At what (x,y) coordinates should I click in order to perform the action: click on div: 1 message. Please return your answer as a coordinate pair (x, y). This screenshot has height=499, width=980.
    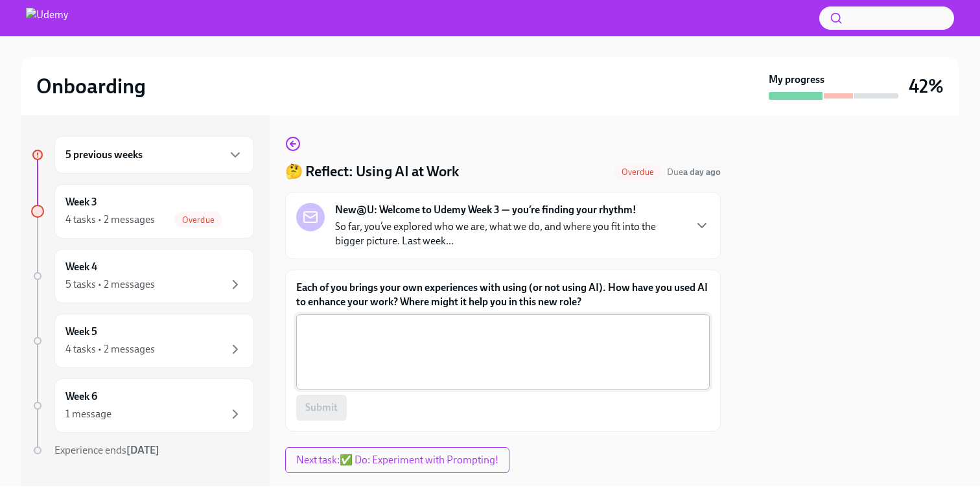
    Looking at the image, I should click on (88, 414).